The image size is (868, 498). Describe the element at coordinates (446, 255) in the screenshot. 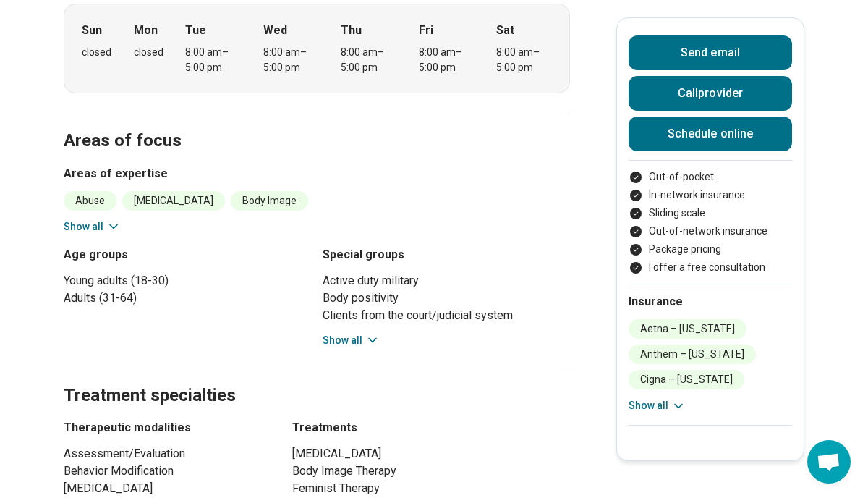

I see `h3: Special groups` at that location.